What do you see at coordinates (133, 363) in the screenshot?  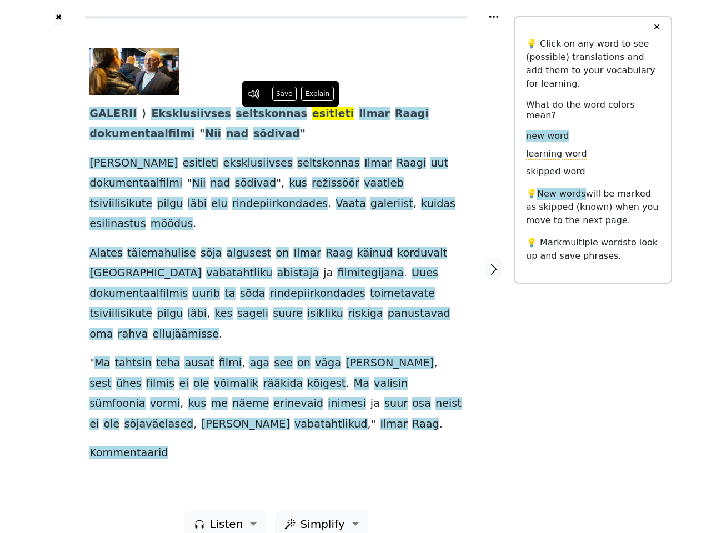 I see `span: tahtsin` at bounding box center [133, 363].